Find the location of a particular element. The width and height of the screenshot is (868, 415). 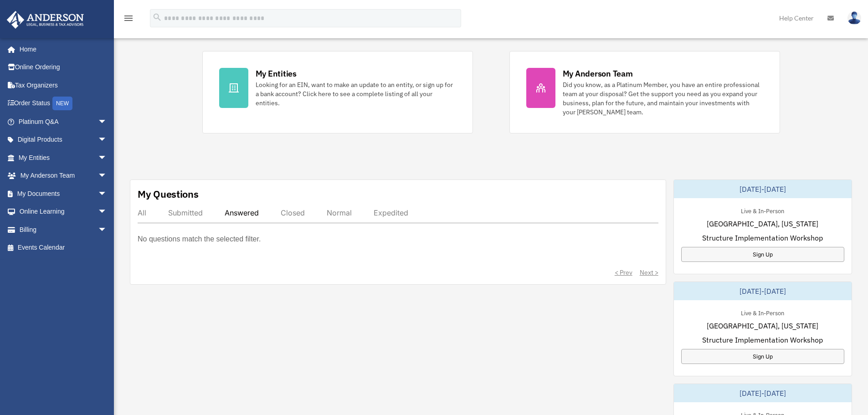

div: Answered is located at coordinates (241, 213).